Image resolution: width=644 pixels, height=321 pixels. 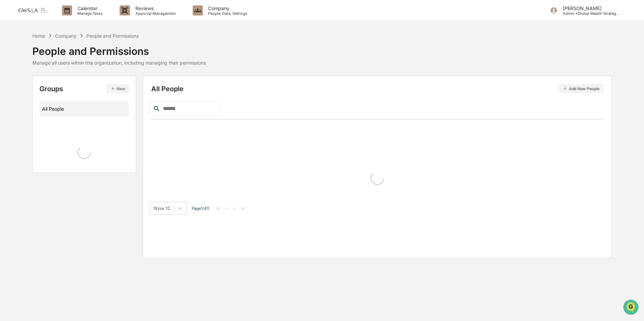 What do you see at coordinates (155, 8) in the screenshot?
I see `p: Reviews` at bounding box center [155, 8].